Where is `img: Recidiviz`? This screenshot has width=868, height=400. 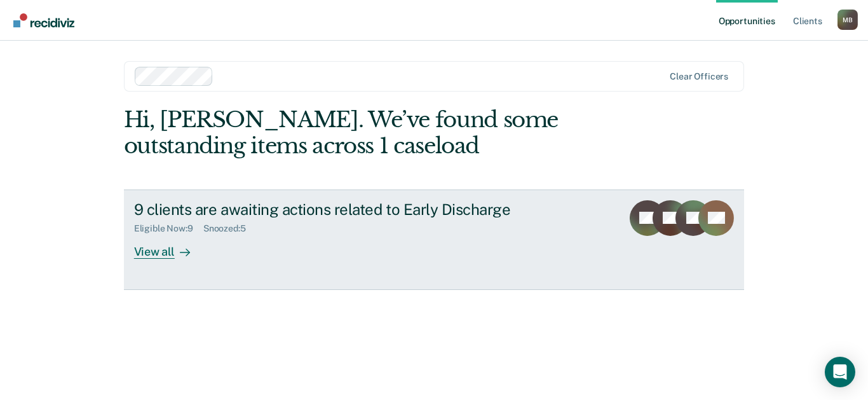
img: Recidiviz is located at coordinates (44, 20).